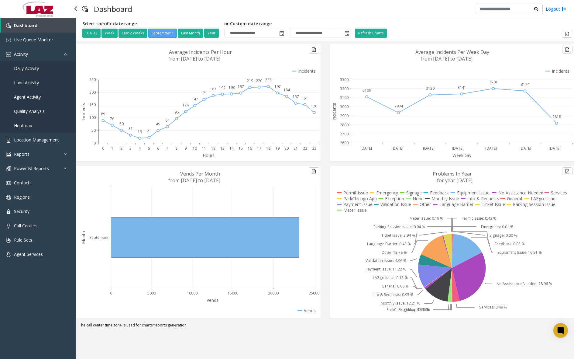 The image size is (574, 359). Describe the element at coordinates (344, 134) in the screenshot. I see `text: 2700` at that location.